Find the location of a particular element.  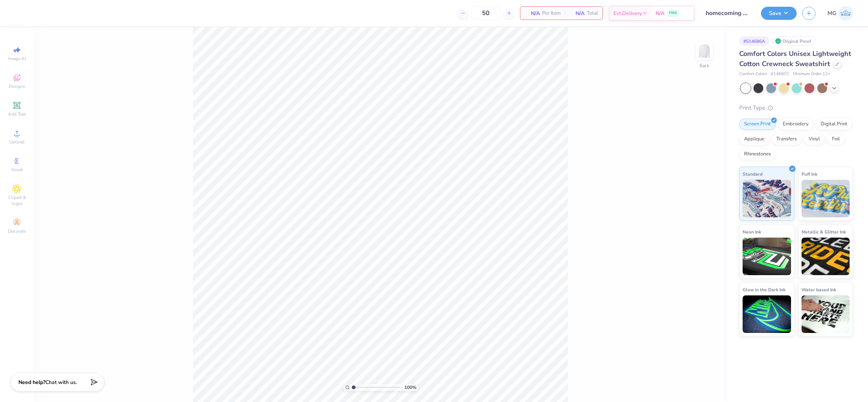

span: Minimum Order: 12 + is located at coordinates (811, 74).